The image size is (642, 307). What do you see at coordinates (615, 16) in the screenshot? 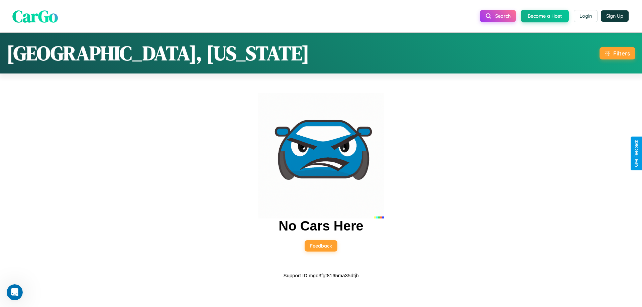
I see `button: Sign Up` at bounding box center [615, 16].